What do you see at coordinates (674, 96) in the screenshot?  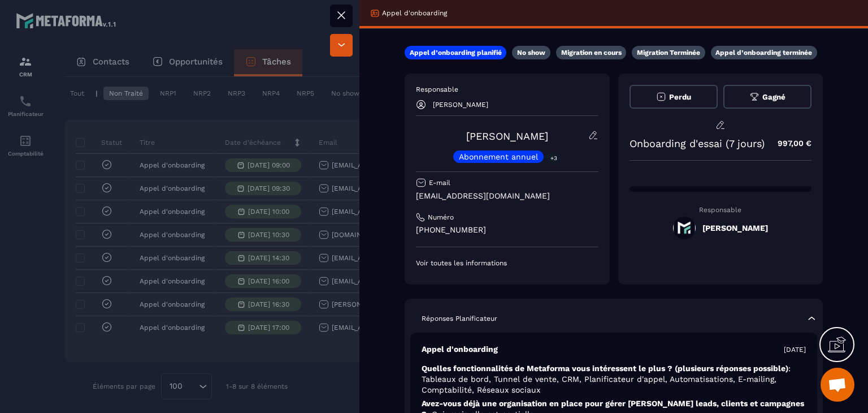 I see `button: Perdu` at bounding box center [674, 96].